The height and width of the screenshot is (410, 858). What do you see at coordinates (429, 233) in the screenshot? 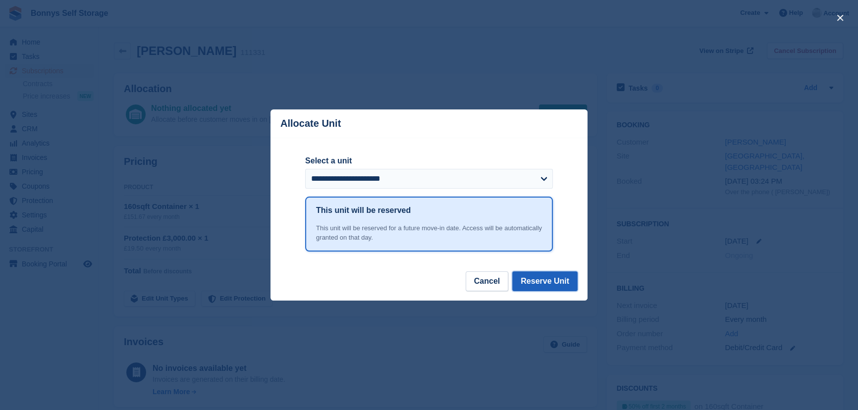
I see `div: This unit will be reserved for a future move-in date. Access will be automatically granted on tha...` at bounding box center [429, 233].